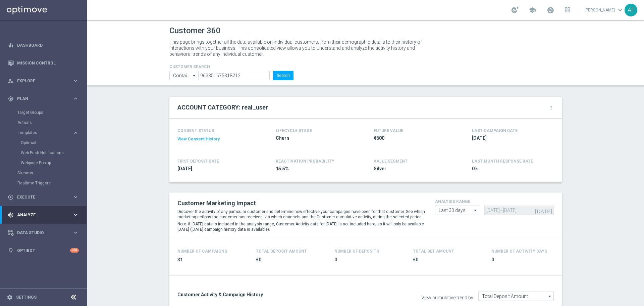  I want to click on div: Optimail, so click(54, 143).